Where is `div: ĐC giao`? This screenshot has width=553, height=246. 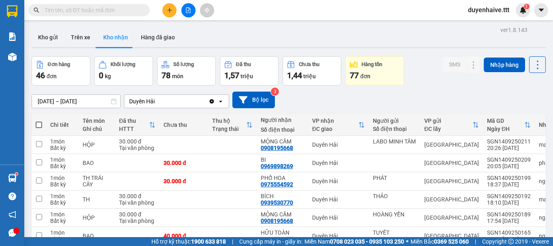 div: ĐC giao is located at coordinates (335, 129).